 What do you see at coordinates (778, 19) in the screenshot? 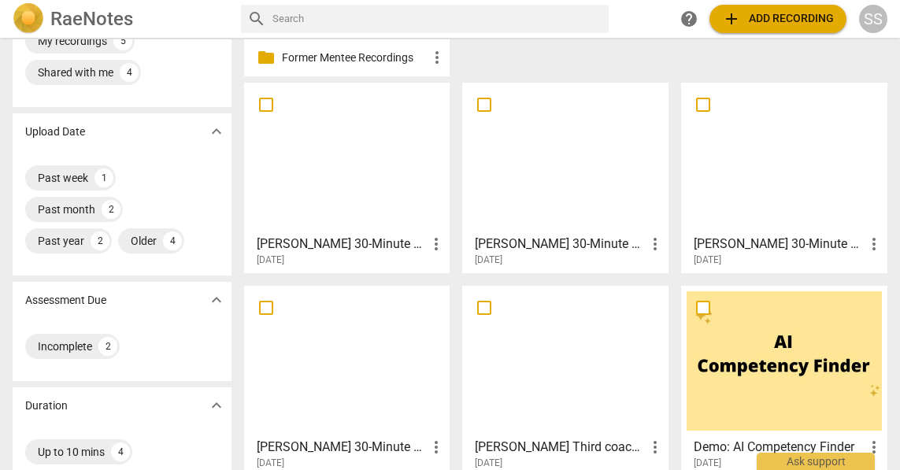
I see `button: Upload` at bounding box center [778, 19].